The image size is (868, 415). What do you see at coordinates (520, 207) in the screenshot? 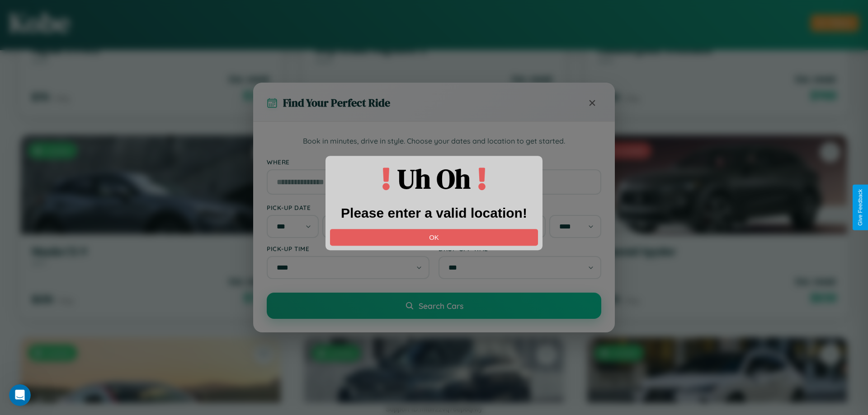
I see `label: Drop-off Date` at bounding box center [520, 207].